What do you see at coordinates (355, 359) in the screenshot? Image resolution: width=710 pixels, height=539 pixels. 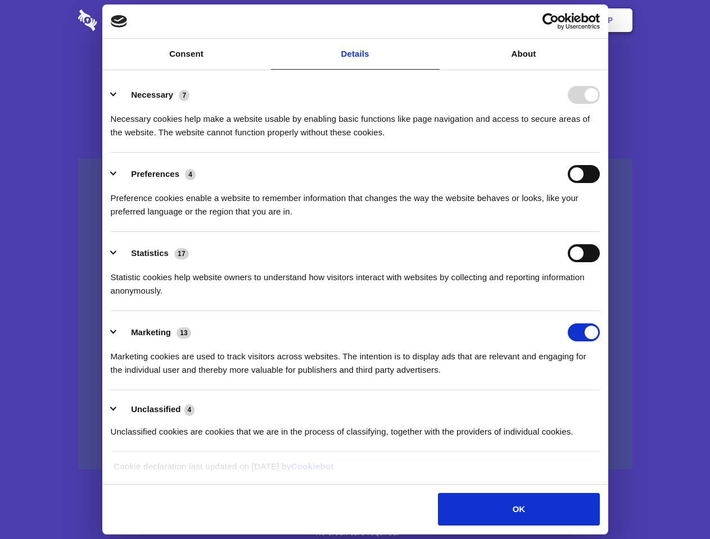 I see `div: Marketing cookies are used to track visitors across websites. The intention is to display ads tha...` at bounding box center [355, 359].